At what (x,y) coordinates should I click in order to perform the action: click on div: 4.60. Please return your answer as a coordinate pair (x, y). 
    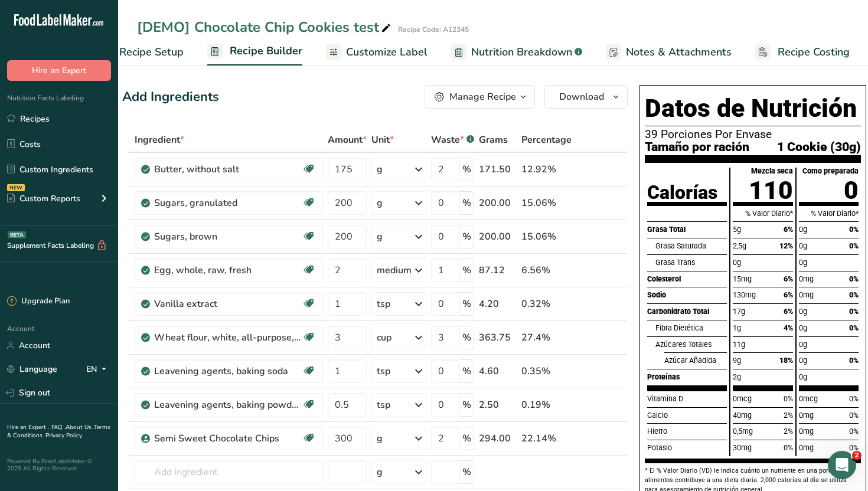
    Looking at the image, I should click on (498, 371).